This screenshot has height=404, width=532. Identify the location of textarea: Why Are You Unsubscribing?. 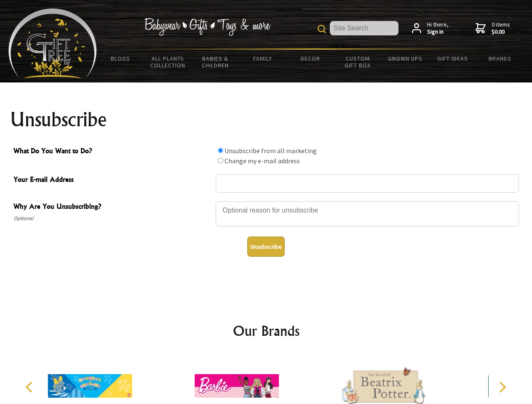
(368, 214).